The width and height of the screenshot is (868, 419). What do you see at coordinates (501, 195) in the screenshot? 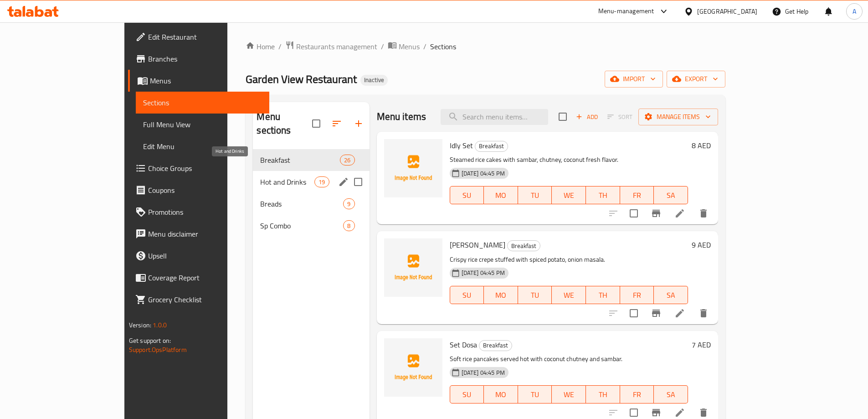
I see `button: MO` at bounding box center [501, 195].